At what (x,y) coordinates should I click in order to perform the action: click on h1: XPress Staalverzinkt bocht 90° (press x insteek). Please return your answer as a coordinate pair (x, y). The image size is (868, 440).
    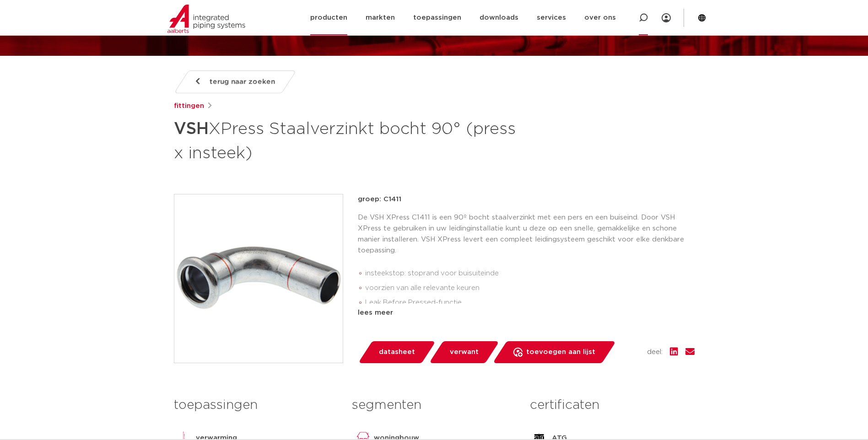
    Looking at the image, I should click on (346, 140).